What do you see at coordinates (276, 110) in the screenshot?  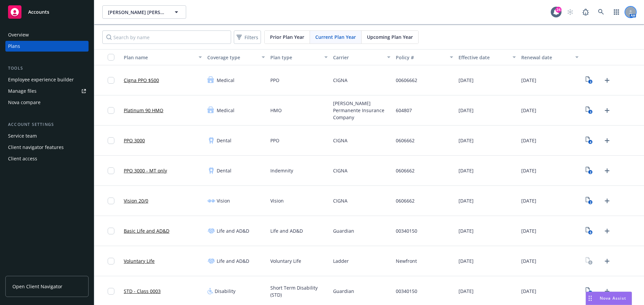 I see `span: HMO` at bounding box center [276, 110].